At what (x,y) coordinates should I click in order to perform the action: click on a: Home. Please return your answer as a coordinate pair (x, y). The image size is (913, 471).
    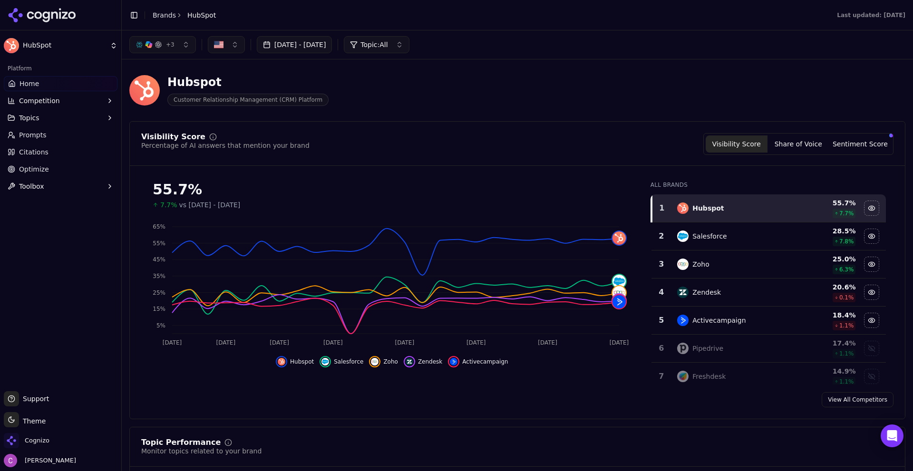
    Looking at the image, I should click on (60, 84).